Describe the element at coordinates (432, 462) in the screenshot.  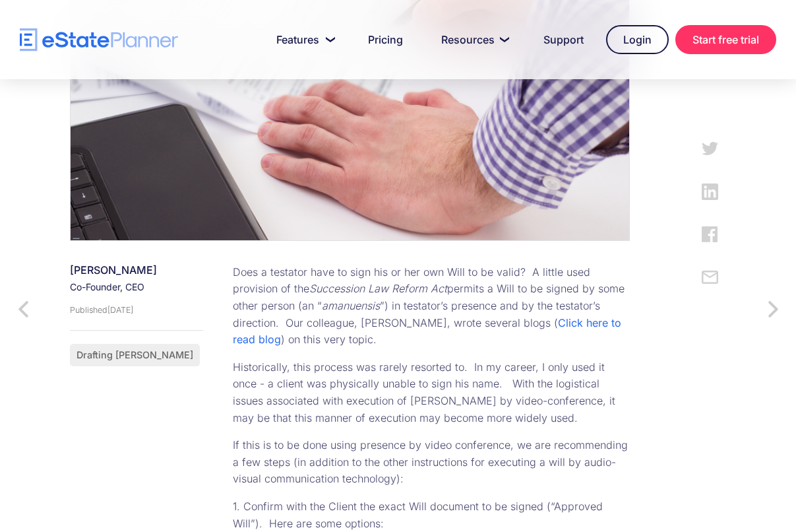
I see `p: If this is to be done using presence by video conference, we are recommending a few steps (in add...` at that location.